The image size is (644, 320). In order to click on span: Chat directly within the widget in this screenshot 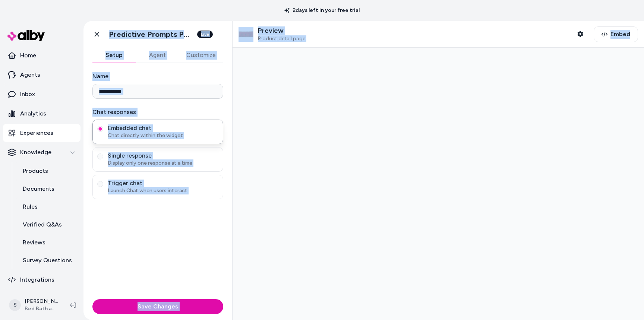, I will do `click(163, 136)`.